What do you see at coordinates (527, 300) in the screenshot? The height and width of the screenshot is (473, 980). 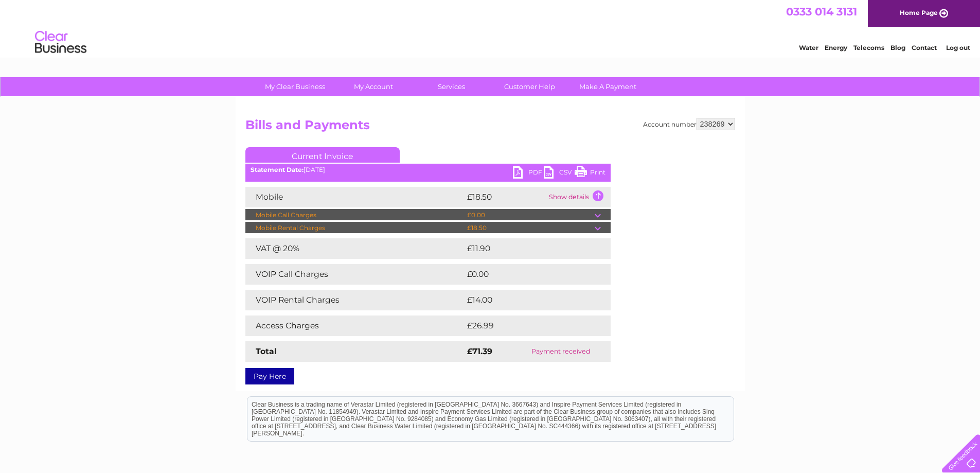 I see `td: £14.00` at bounding box center [527, 300].